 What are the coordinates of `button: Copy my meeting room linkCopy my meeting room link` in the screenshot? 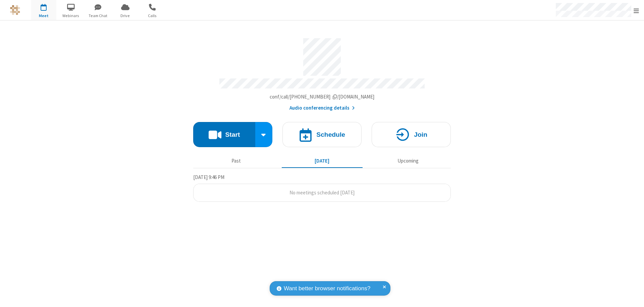 It's located at (322, 97).